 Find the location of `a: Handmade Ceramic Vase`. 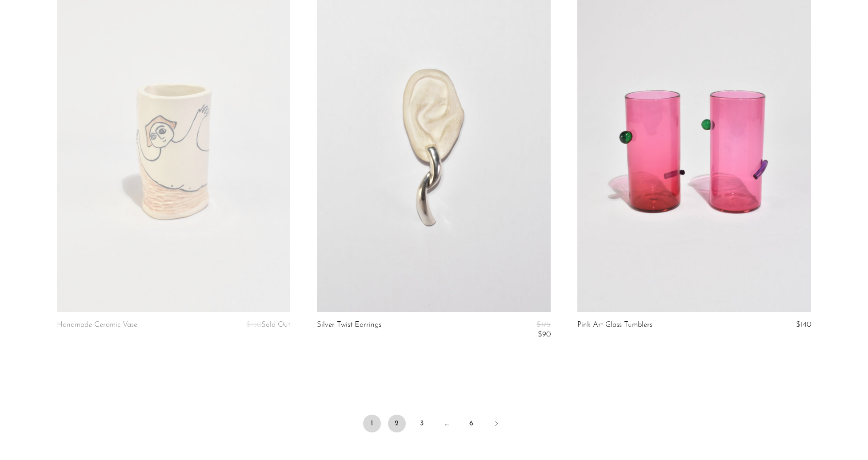

a: Handmade Ceramic Vase is located at coordinates (97, 326).